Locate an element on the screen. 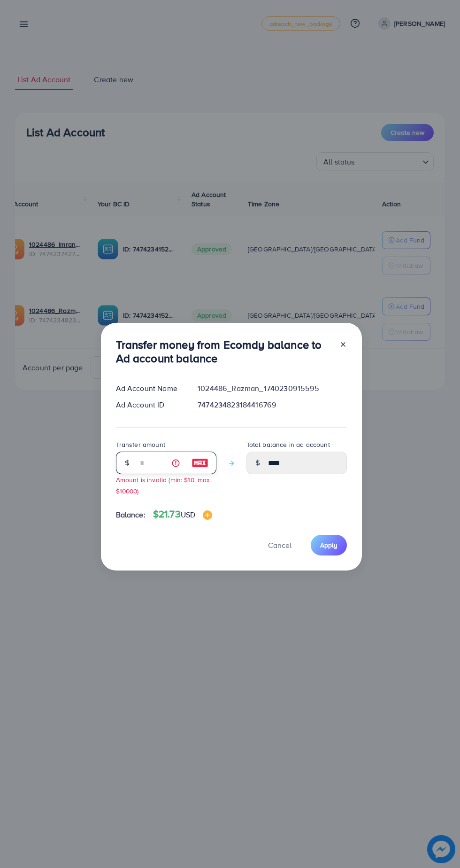 Image resolution: width=460 pixels, height=868 pixels. h4: $21.73 is located at coordinates (182, 514).